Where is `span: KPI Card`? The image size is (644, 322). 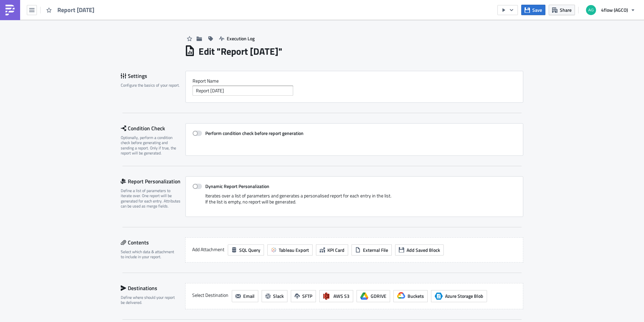
span: KPI Card is located at coordinates (336, 250).